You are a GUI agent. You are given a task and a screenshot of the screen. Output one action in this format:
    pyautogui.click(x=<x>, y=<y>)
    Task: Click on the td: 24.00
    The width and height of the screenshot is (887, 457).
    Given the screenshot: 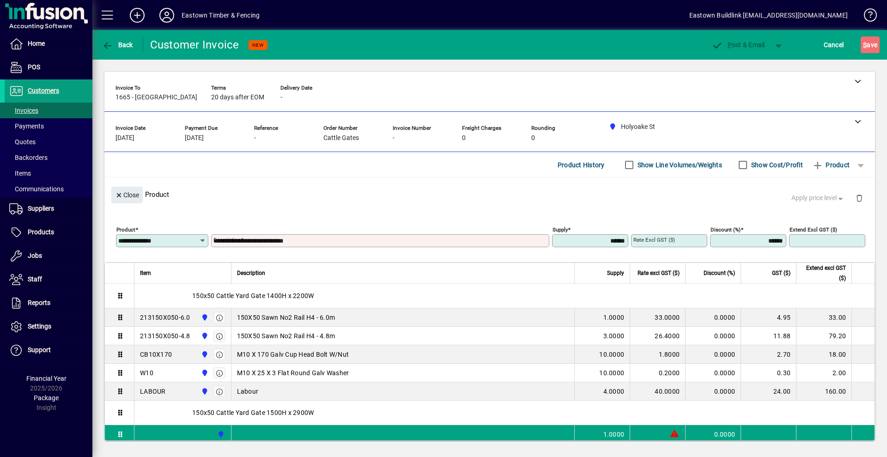 What is the action you would take?
    pyautogui.click(x=769, y=391)
    